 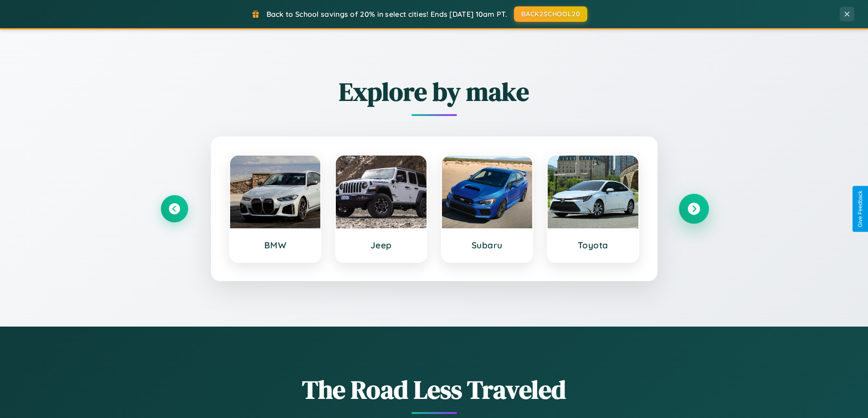 What do you see at coordinates (550, 14) in the screenshot?
I see `button: BACK2SCHOOL20` at bounding box center [550, 14].